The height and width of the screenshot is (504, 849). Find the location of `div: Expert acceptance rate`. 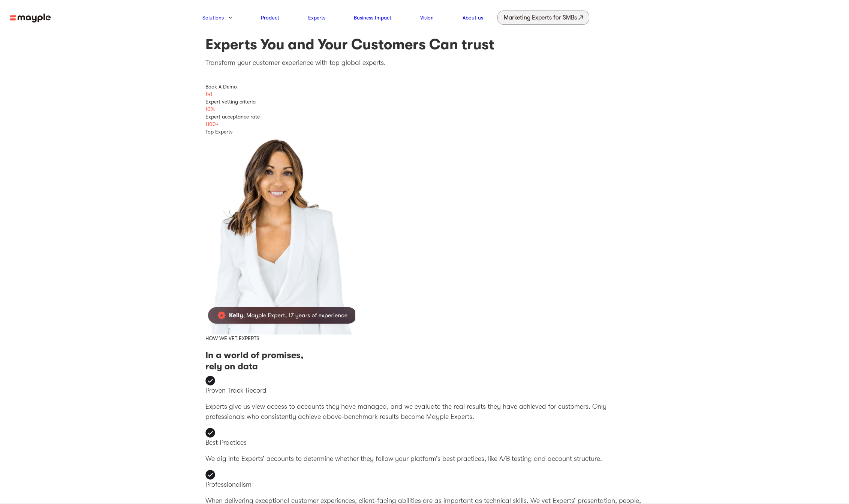

div: Expert acceptance rate is located at coordinates (425, 117).